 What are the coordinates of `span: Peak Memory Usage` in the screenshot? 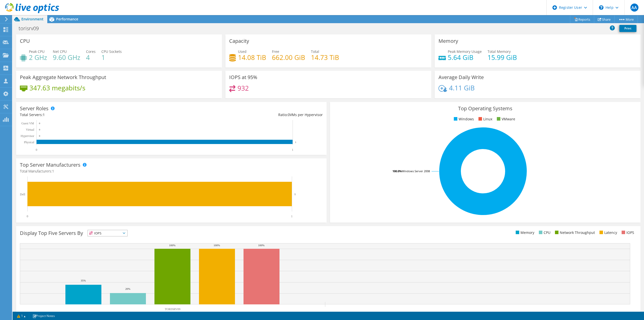 It's located at (465, 51).